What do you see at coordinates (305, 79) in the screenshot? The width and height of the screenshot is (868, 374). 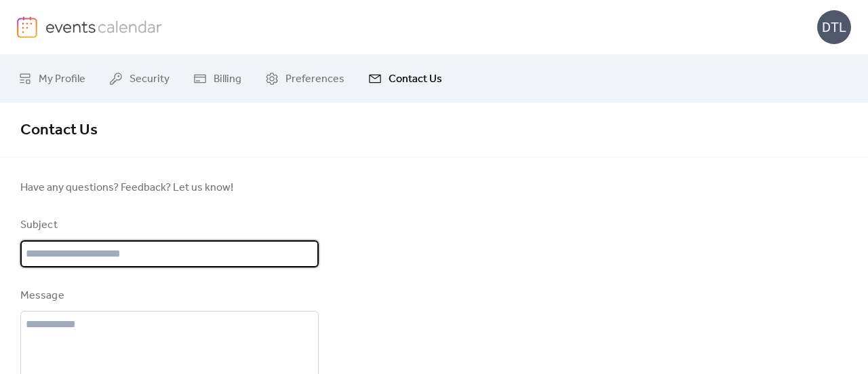 I see `a: Preferences` at bounding box center [305, 79].